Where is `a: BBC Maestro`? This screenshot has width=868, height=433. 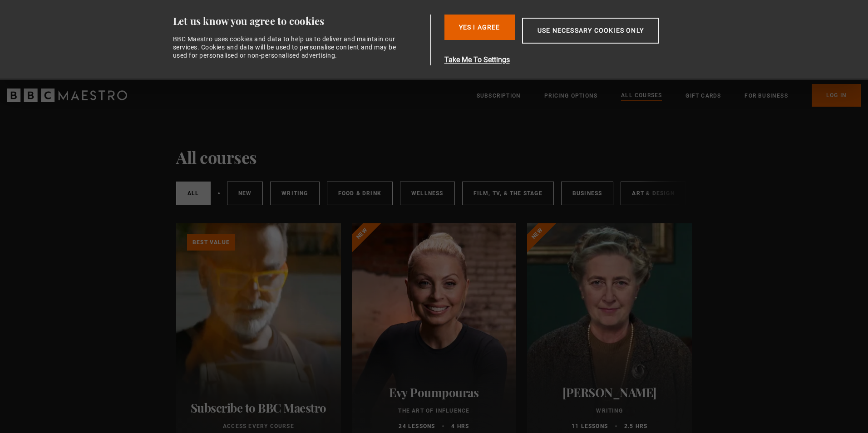
a: BBC Maestro is located at coordinates (67, 96).